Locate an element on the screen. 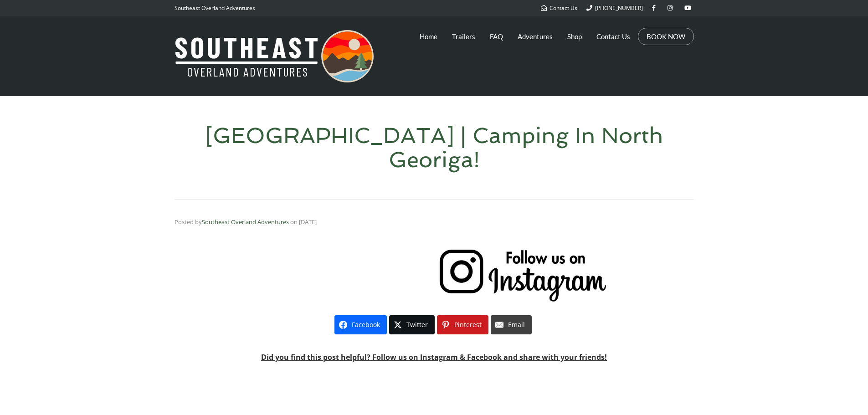  img: Southeast Overland Adventures is located at coordinates (274, 56).